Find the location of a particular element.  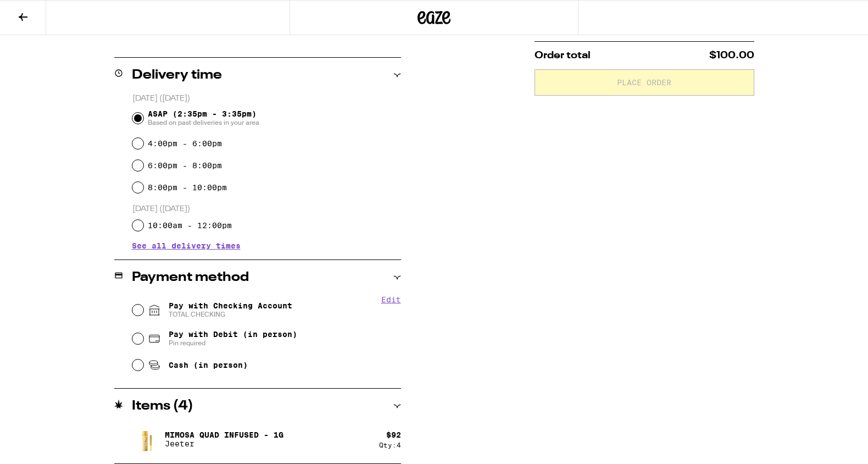

h2: Delivery time is located at coordinates (177, 75).